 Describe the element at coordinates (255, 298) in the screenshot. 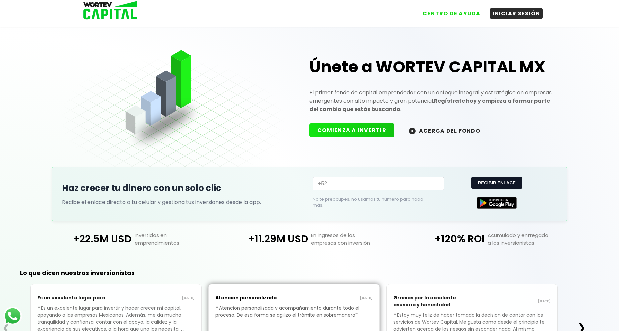

I see `p: Atencion personalizada` at that location.